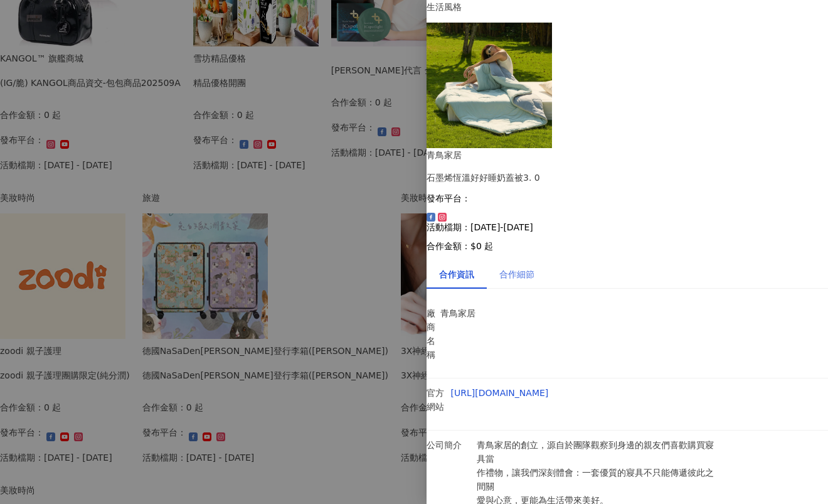 This screenshot has height=504, width=828. Describe the element at coordinates (489, 85) in the screenshot. I see `img: 石墨烯恆溫好好睡奶蓋被3. 0` at that location.